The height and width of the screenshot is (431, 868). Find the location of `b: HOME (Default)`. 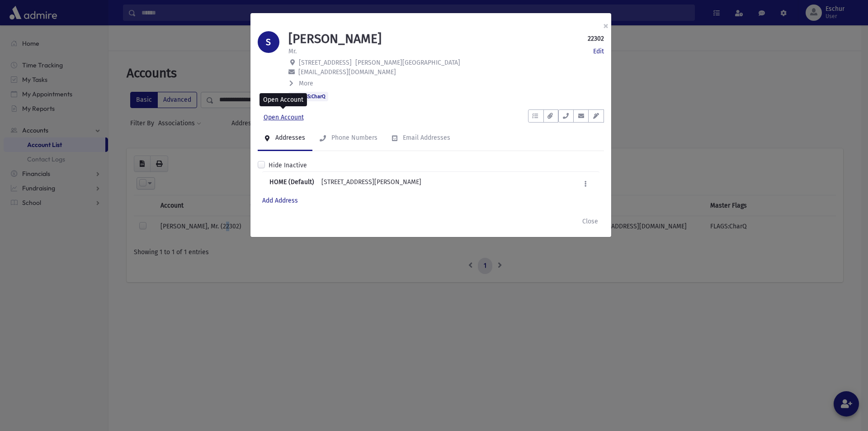

b: HOME (Default) is located at coordinates (292, 183).